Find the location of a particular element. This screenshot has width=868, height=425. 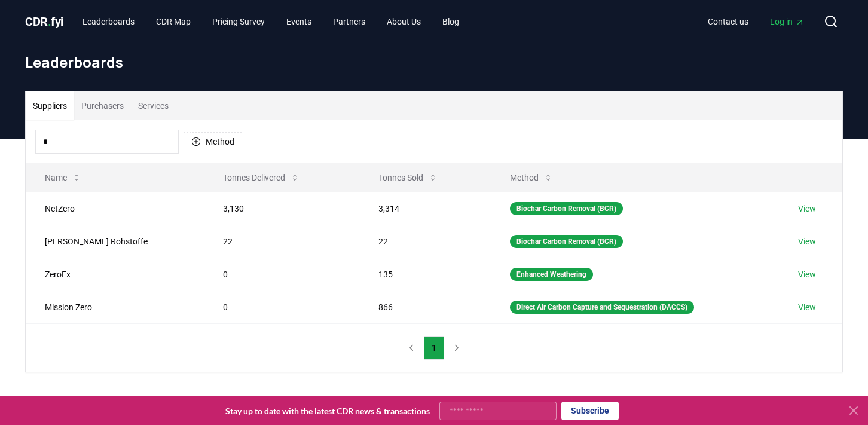

button: Purchasers is located at coordinates (102, 105).